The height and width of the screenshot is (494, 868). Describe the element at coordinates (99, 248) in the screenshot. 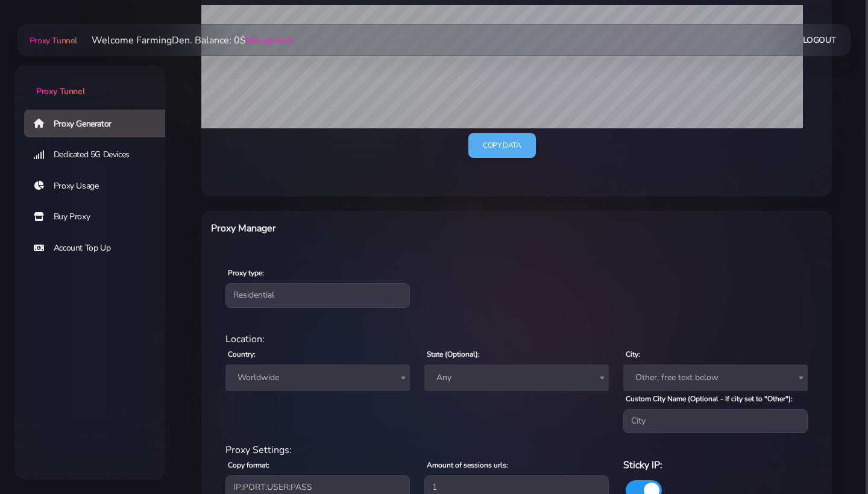

I see `a: Account Top Up` at that location.